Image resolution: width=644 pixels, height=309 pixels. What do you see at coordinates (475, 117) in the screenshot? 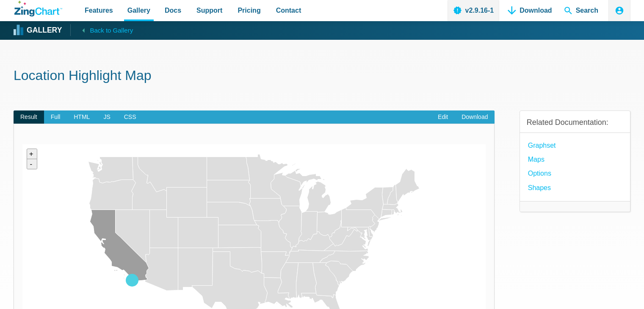
I see `a: Download` at bounding box center [475, 117].